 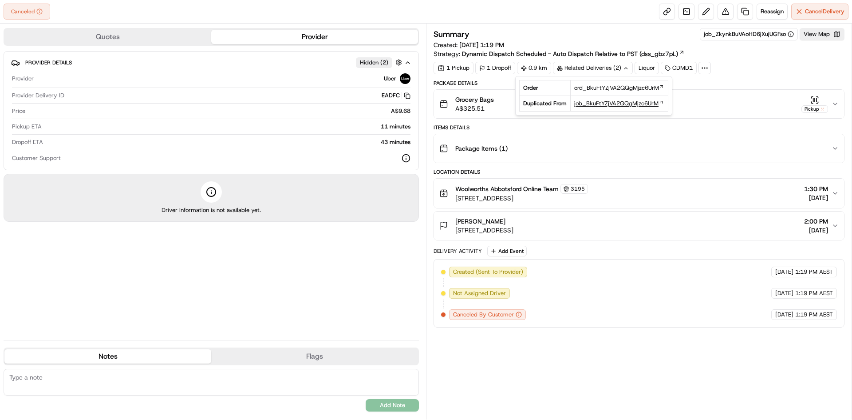 I want to click on span: API Documentation, so click(x=113, y=133).